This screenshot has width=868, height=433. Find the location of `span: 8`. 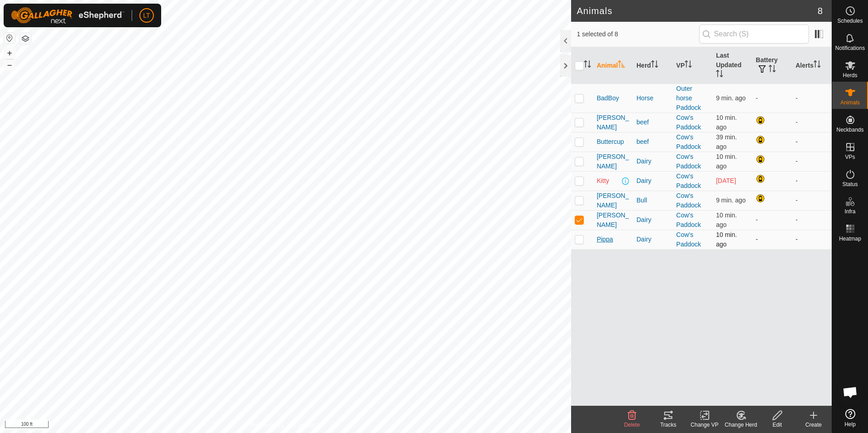

span: 8 is located at coordinates (820, 11).